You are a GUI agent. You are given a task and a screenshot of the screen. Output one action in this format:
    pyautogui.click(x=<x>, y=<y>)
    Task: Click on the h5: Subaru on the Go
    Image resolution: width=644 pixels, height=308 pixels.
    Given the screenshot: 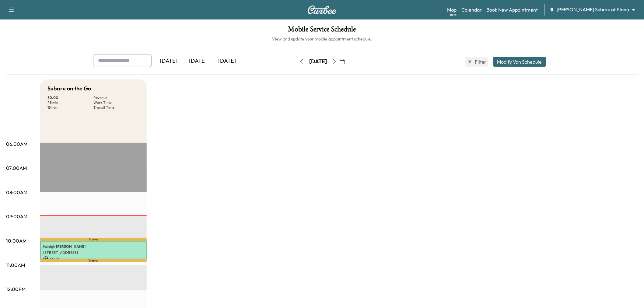 What is the action you would take?
    pyautogui.click(x=69, y=89)
    